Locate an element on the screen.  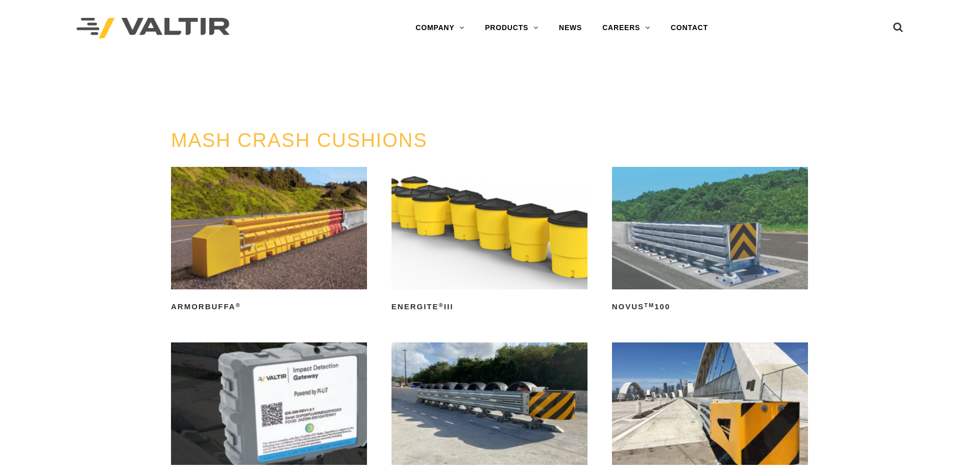
a: ArmorBuffa® is located at coordinates (269, 241).